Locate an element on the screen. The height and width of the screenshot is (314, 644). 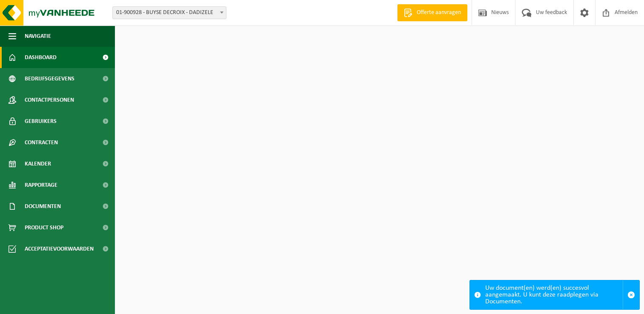
span: Bedrijfsgegevens is located at coordinates (49, 79).